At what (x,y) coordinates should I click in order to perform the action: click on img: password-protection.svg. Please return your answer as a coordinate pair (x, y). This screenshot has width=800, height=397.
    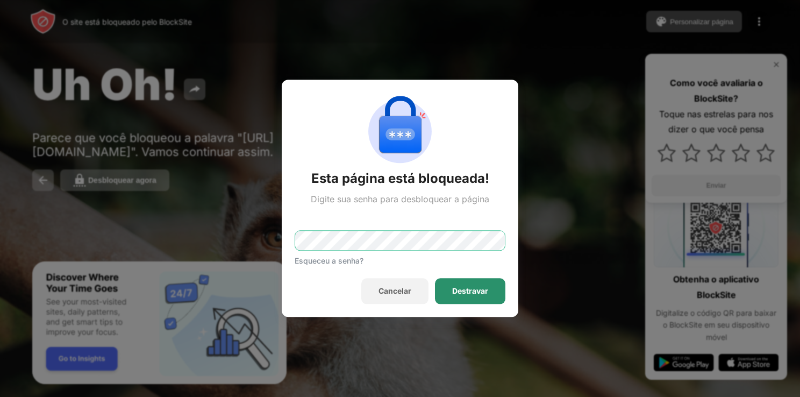
    Looking at the image, I should click on (400, 131).